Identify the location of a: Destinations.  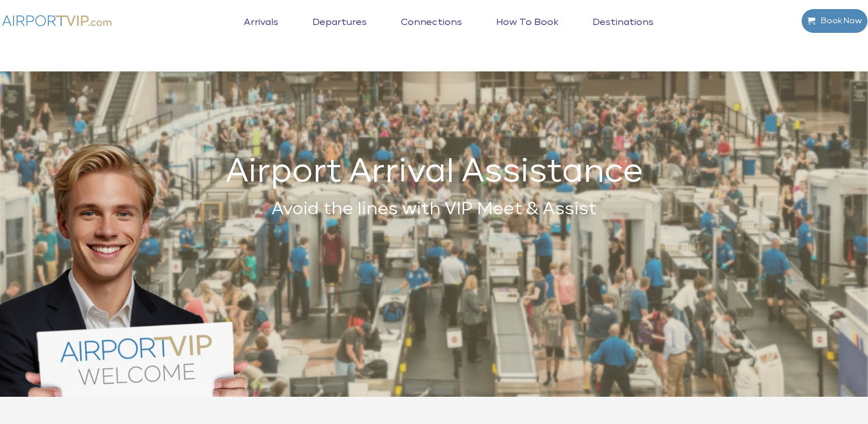
(623, 31).